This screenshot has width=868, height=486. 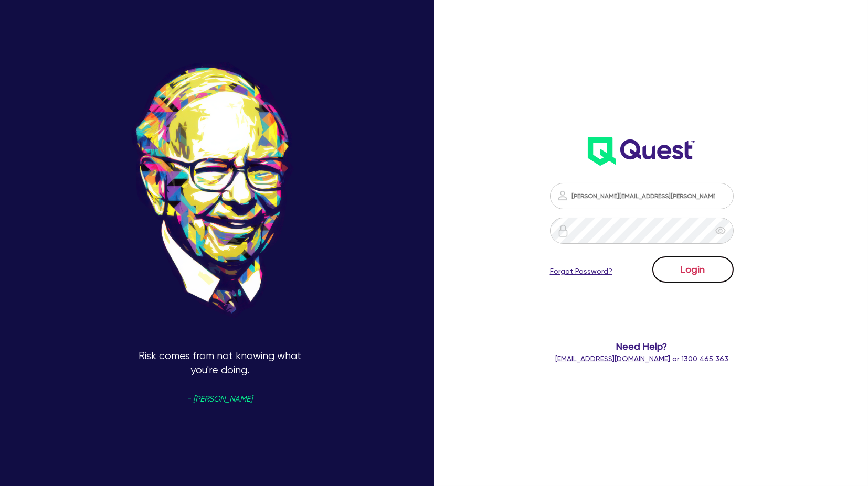 What do you see at coordinates (642, 196) in the screenshot?
I see `input: Email address` at bounding box center [642, 196].